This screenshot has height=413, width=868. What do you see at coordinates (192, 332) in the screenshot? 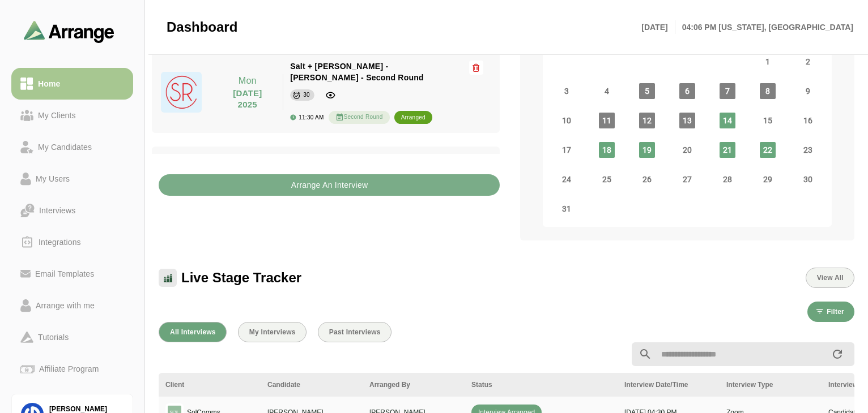
I see `span: All Interviews` at bounding box center [192, 332].